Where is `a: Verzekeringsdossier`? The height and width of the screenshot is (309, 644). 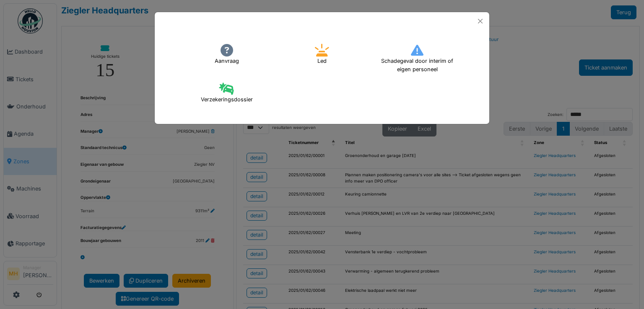 a: Verzekeringsdossier is located at coordinates (227, 94).